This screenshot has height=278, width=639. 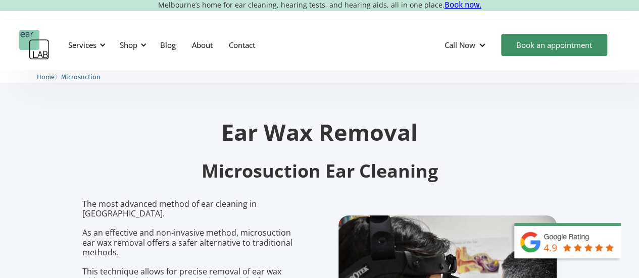 What do you see at coordinates (34, 45) in the screenshot?
I see `a: home` at bounding box center [34, 45].